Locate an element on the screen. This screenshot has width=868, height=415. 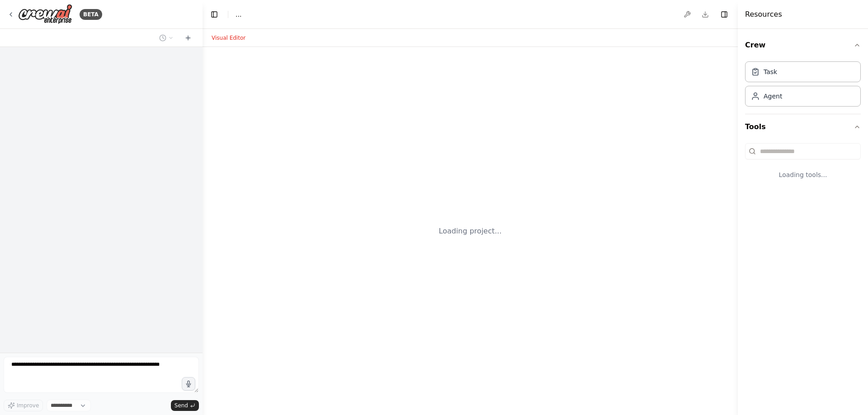
nav: breadcrumb is located at coordinates (238, 15).